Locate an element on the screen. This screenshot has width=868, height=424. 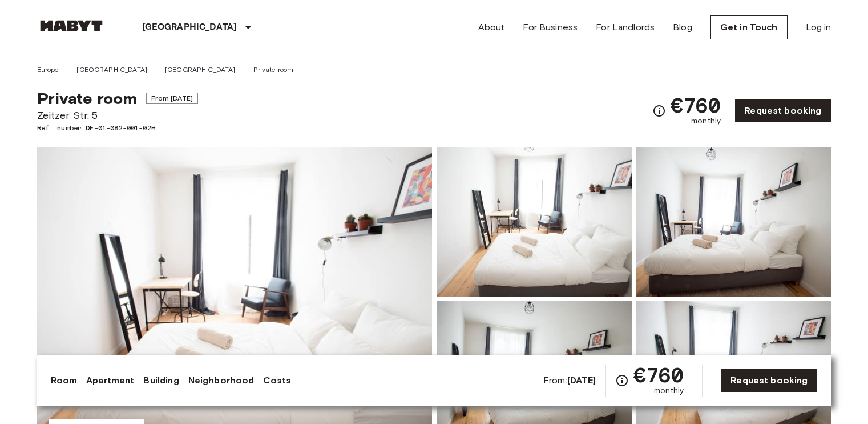
span: From: is located at coordinates (570, 380).